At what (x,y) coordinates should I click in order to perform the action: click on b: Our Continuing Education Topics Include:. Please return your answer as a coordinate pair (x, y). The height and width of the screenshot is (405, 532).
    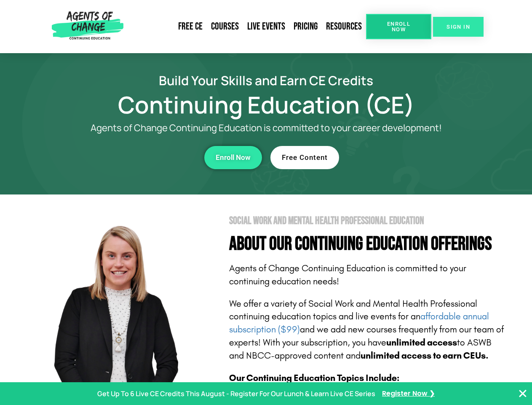
    Looking at the image, I should click on (315, 377).